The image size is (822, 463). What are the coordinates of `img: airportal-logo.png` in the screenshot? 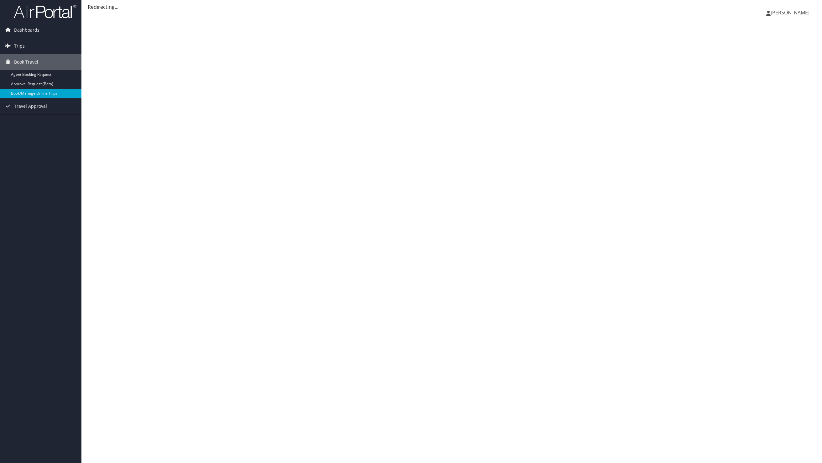 It's located at (45, 11).